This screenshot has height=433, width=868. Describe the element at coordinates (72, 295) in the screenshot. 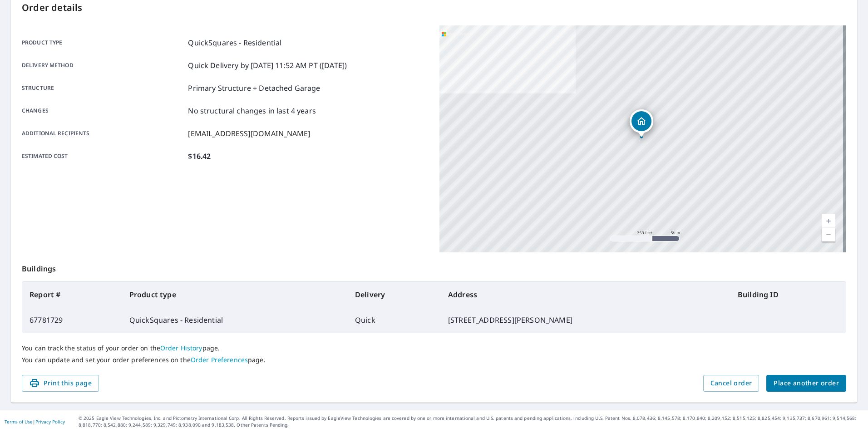

I see `th: Report #` at that location.